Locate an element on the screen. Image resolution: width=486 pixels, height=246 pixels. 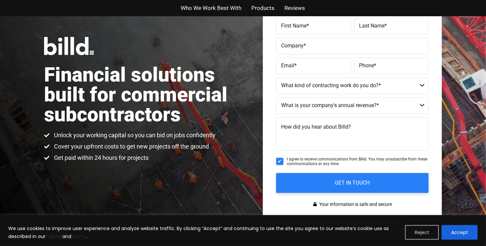
span: Who We Work Best With is located at coordinates (211, 8).